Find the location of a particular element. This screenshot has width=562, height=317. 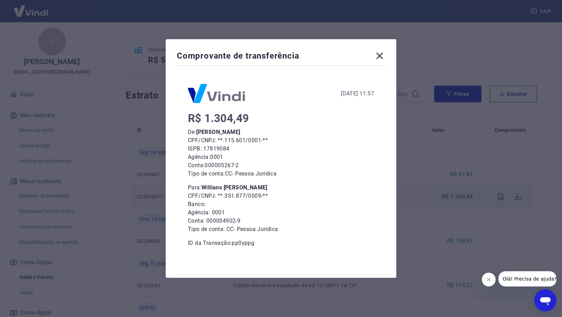

span: Olá! Precisa de ajuda? is located at coordinates (31, 8).